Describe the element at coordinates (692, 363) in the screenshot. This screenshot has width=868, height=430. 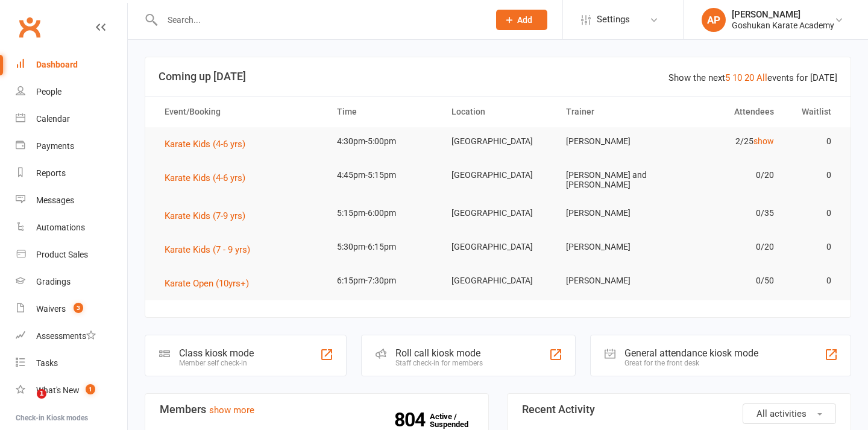
I see `div: Great for the front desk` at that location.